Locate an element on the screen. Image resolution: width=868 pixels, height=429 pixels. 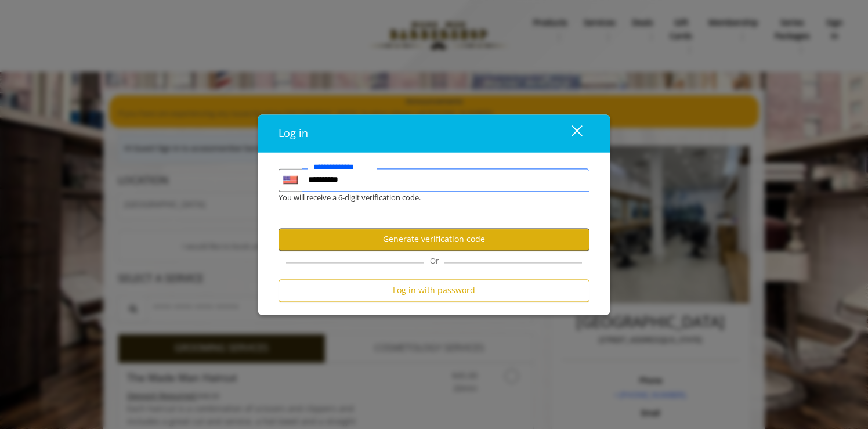
button: Generate verification code is located at coordinates (434, 239).